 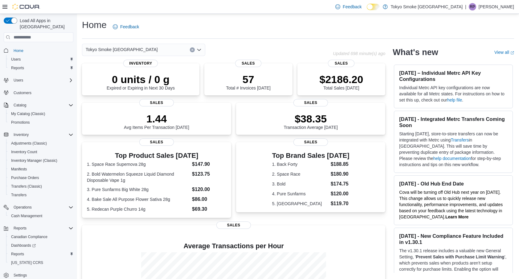 What do you see at coordinates (340, 204) in the screenshot?
I see `dd: $119.70` at bounding box center [340, 204].